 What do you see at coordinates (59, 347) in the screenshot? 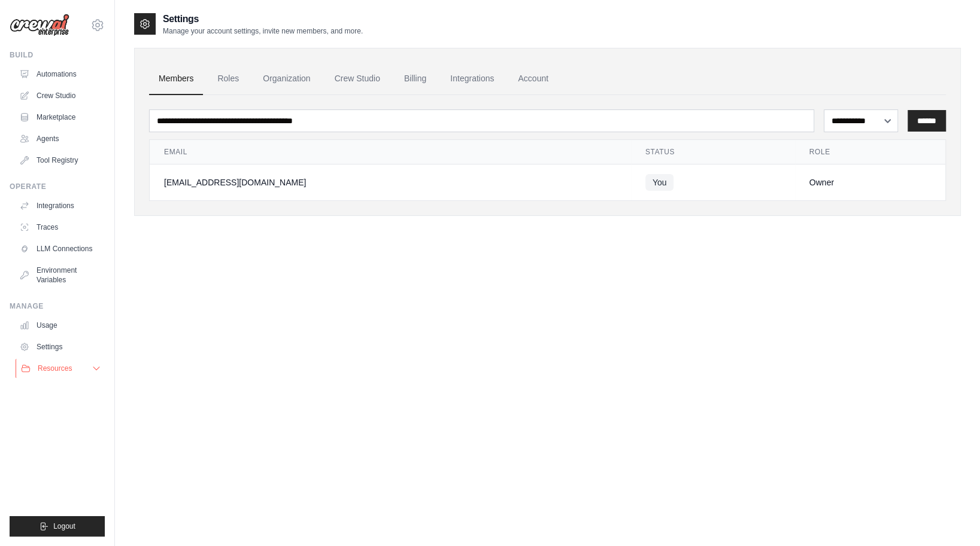
I see `a: Settings` at bounding box center [59, 347].